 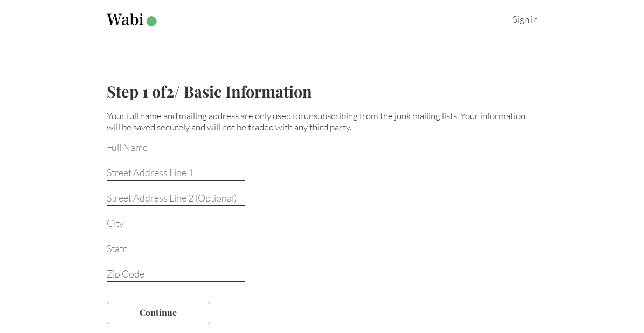 What do you see at coordinates (176, 148) in the screenshot?
I see `input: Full Name` at bounding box center [176, 148].